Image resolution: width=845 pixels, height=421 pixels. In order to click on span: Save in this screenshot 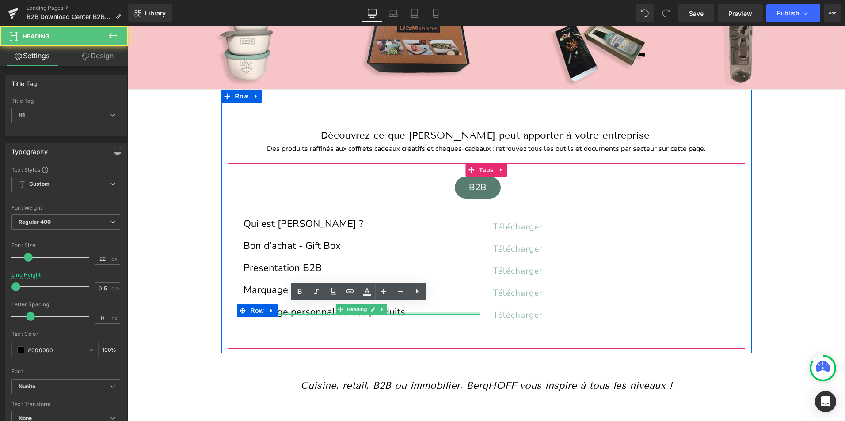, I will do `click(696, 13)`.